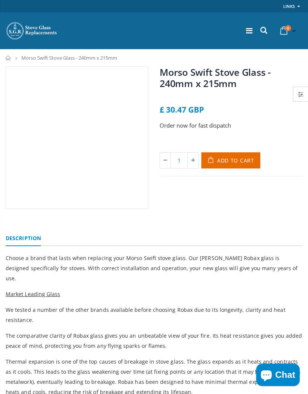  I want to click on span: £ 30.47 GBP, so click(182, 110).